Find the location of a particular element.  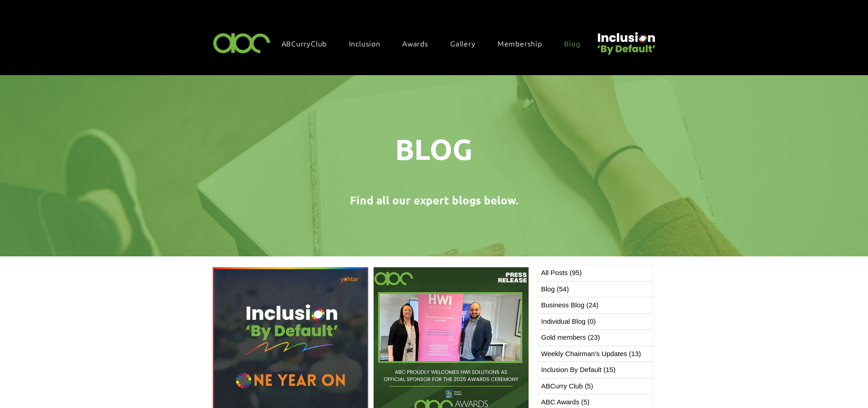

a: ABCurry Club is located at coordinates (595, 386).